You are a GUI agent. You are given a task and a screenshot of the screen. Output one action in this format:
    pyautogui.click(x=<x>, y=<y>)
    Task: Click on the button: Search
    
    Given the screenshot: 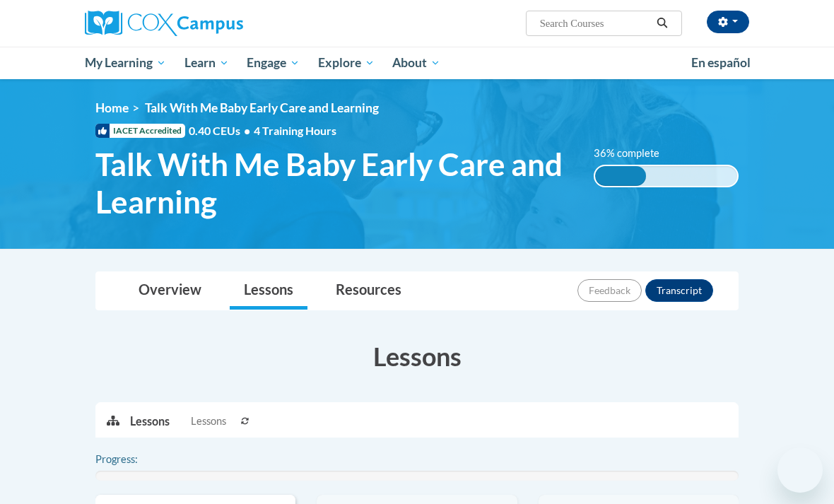 What is the action you would take?
    pyautogui.click(x=662, y=23)
    